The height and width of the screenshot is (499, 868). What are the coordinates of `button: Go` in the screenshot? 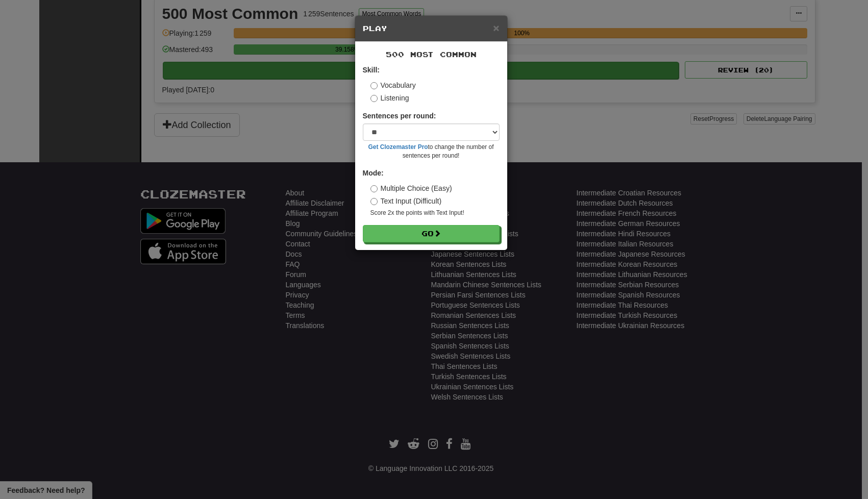 It's located at (431, 234).